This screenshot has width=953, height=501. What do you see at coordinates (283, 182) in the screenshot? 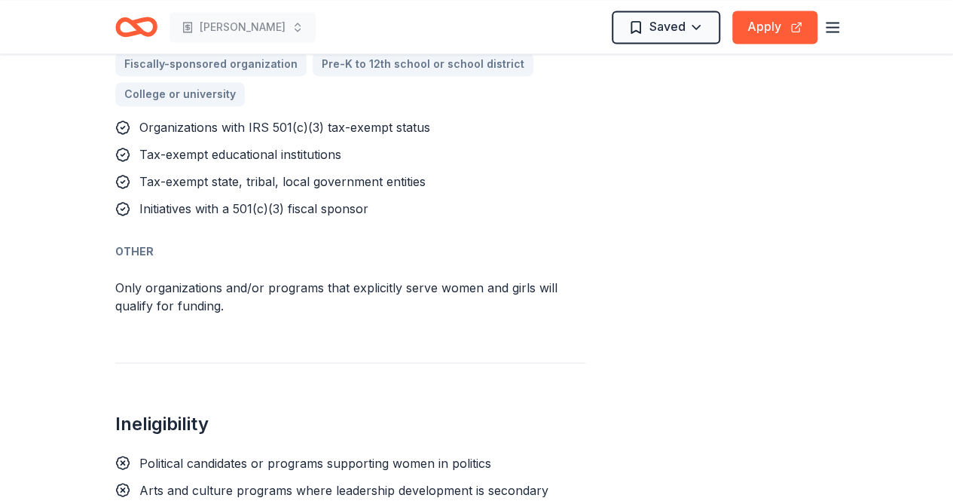
I see `span: Tax-exempt state, tribal, local government entities` at bounding box center [283, 182].